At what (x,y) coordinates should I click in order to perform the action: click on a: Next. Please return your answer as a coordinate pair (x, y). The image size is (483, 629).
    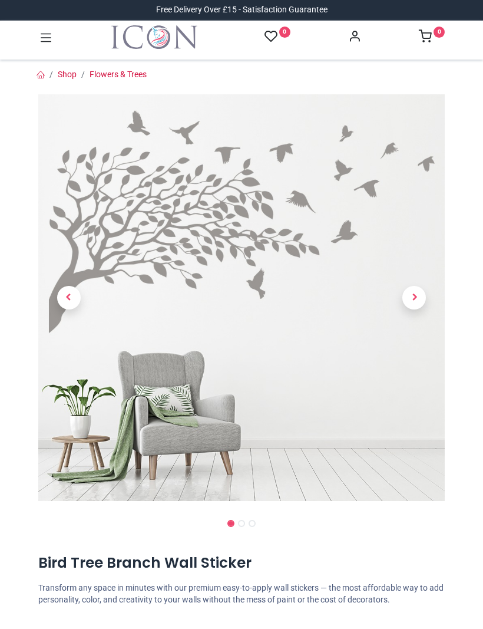
    Looking at the image, I should click on (415, 298).